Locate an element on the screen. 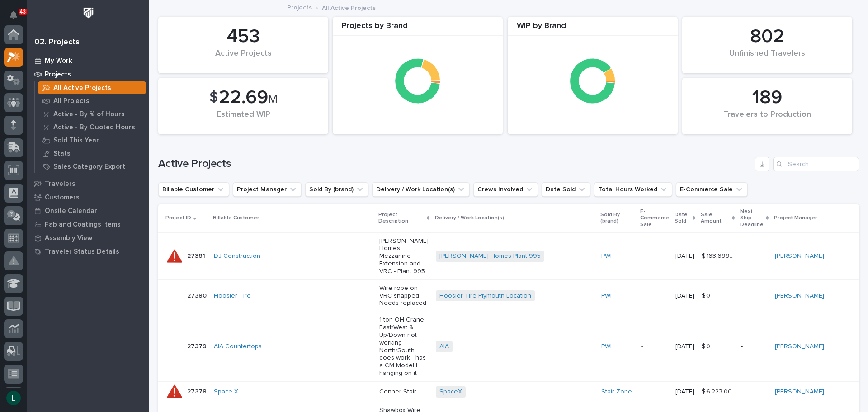 The width and height of the screenshot is (868, 412). div: Active Projects is located at coordinates (243, 58).